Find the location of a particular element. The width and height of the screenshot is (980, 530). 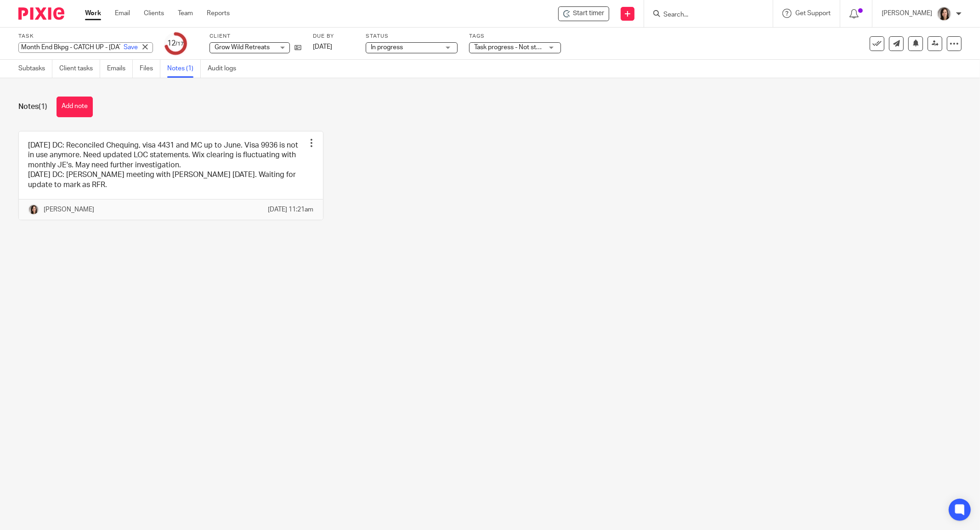

a: Files is located at coordinates (150, 68).